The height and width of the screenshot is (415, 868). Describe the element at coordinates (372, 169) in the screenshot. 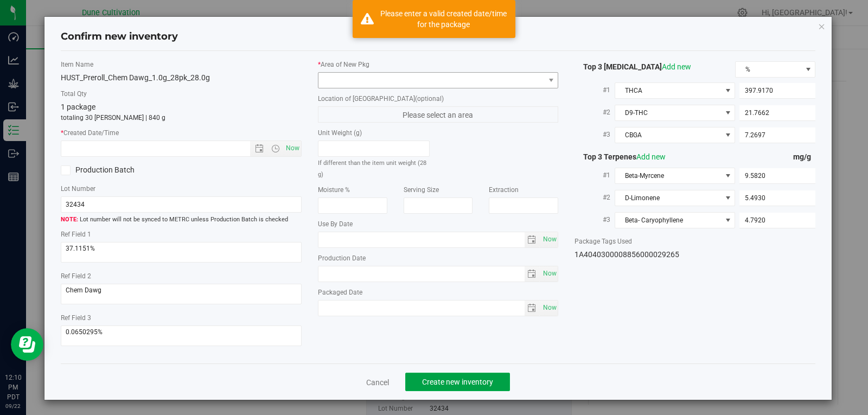

I see `small: If different than the item unit weight (28 g)` at that location.